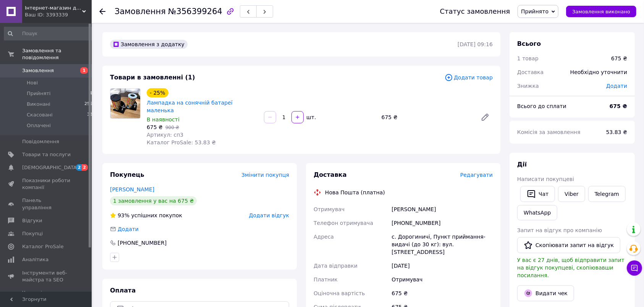 The width and height of the screenshot is (644, 307). I want to click on span: Товари та послуги, so click(46, 155).